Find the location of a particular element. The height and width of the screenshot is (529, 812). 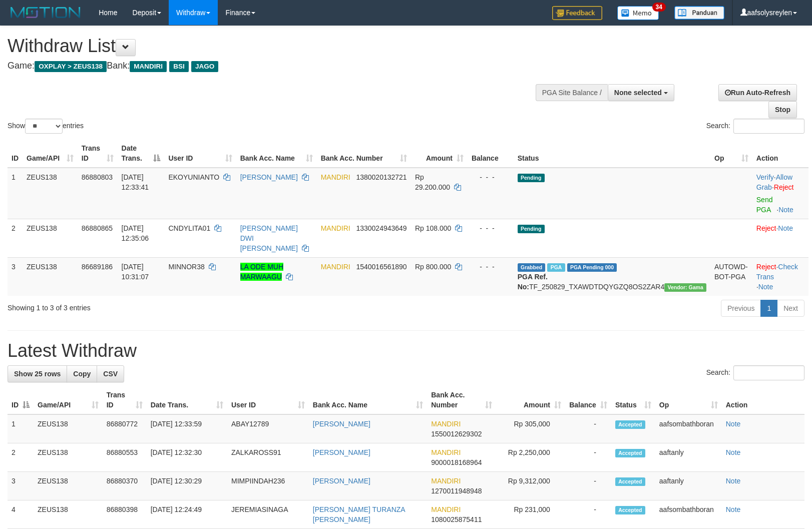

a: Previous is located at coordinates (741, 308).